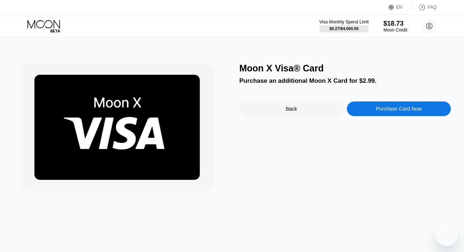 This screenshot has height=252, width=464. What do you see at coordinates (345, 68) in the screenshot?
I see `div: Moon X Visa® Card` at bounding box center [345, 68].